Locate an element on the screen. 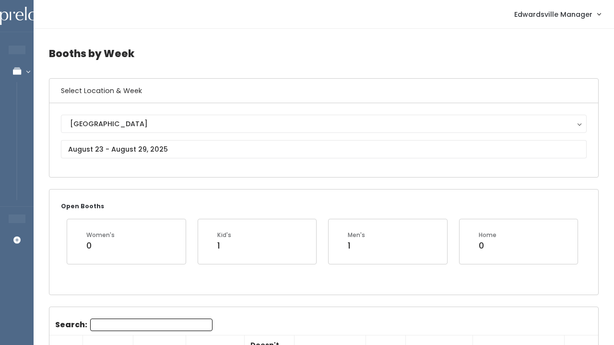  div: Kid's is located at coordinates (224, 235).